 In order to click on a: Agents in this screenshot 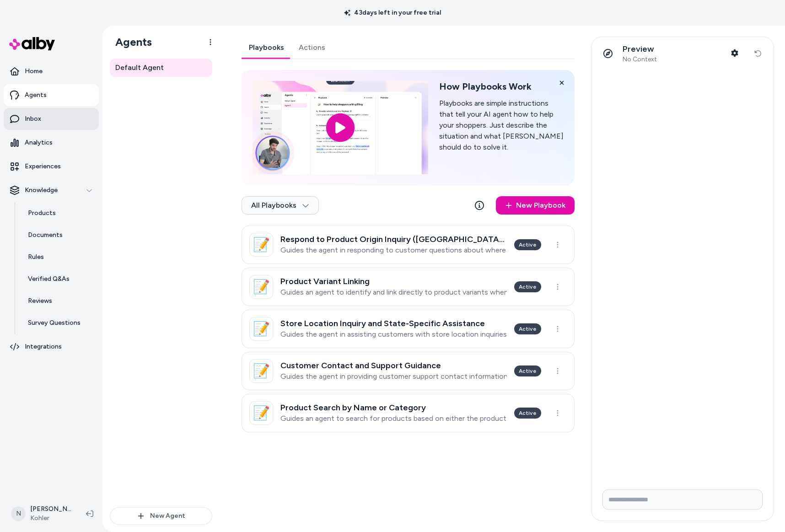, I will do `click(51, 95)`.